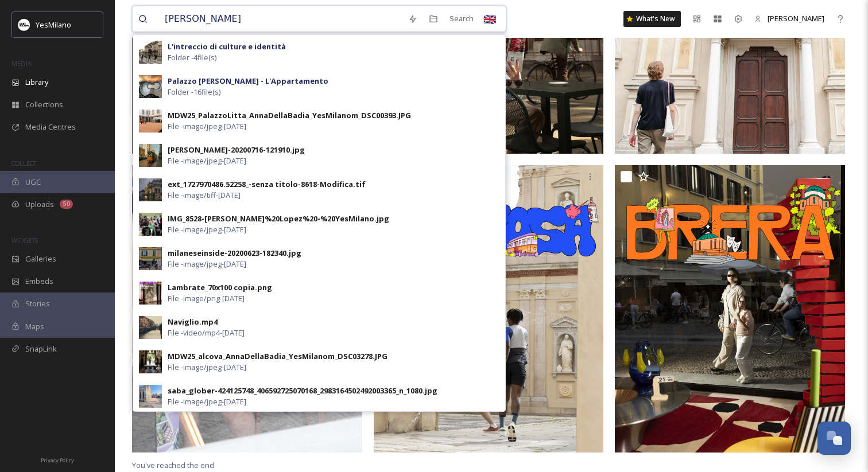 The image size is (868, 472). Describe the element at coordinates (302, 391) in the screenshot. I see `div: saba_glober-424125748_406592725070168_2983164502492003365_n_1080.jpg` at that location.